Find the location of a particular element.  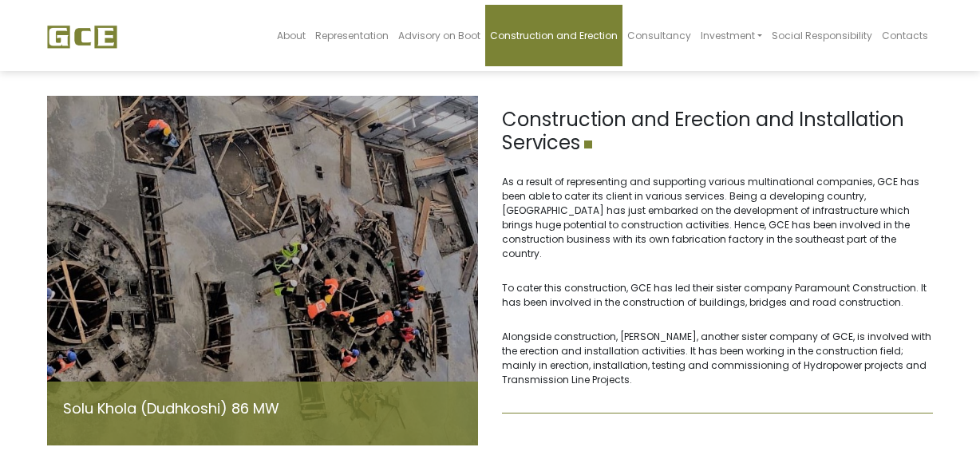

a: Advisory on Boot is located at coordinates (439, 35).